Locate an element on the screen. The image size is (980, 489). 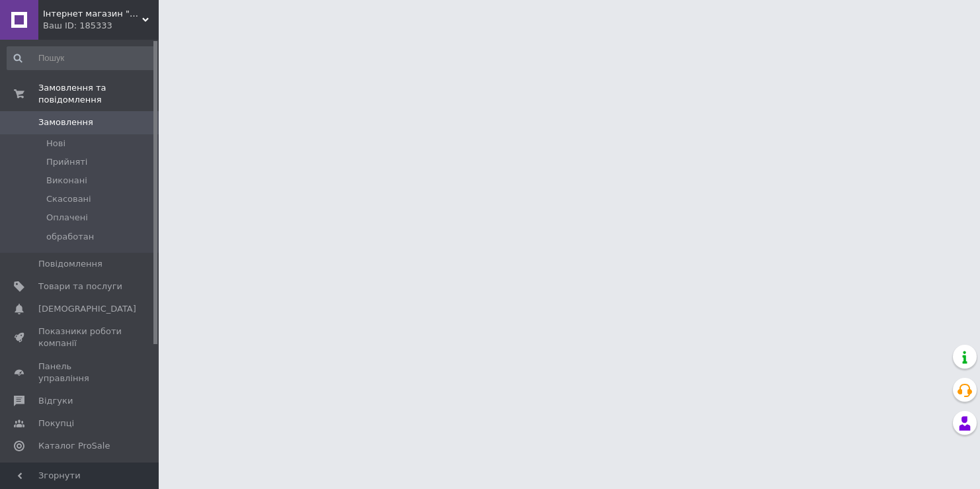
span: Скасовані is located at coordinates (69, 199).